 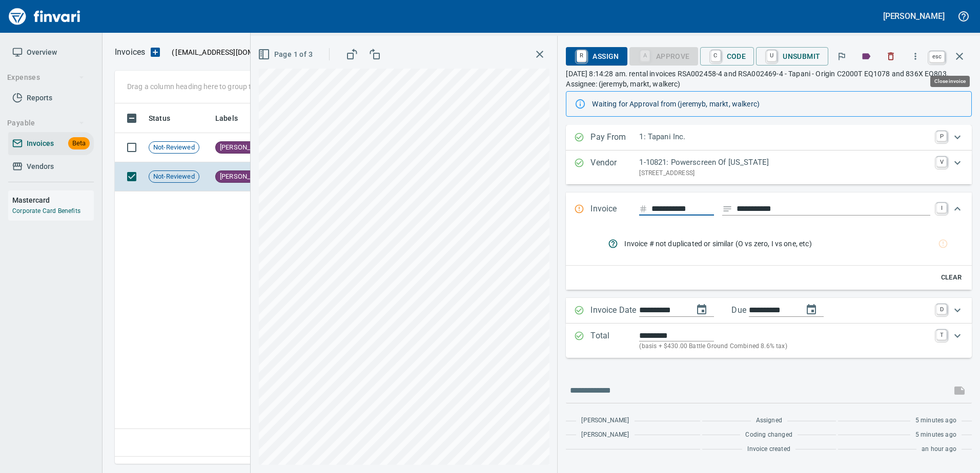 What do you see at coordinates (941, 335) in the screenshot?
I see `a: T` at bounding box center [941, 335].